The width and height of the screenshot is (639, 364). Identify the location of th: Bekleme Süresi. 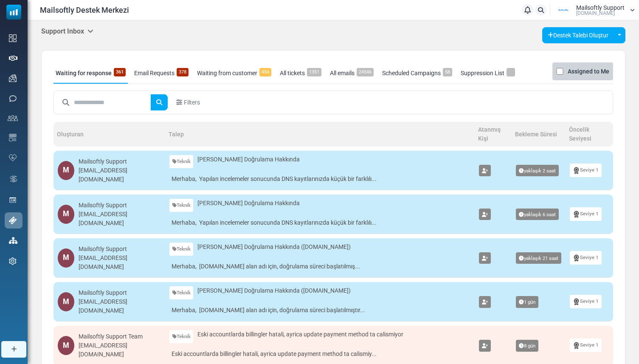
(538, 134).